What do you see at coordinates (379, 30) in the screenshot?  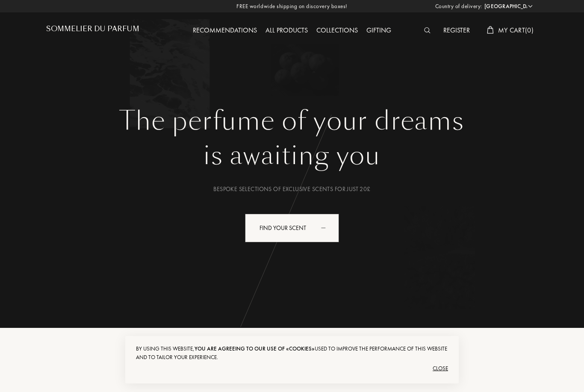 I see `a: Gifting` at bounding box center [379, 30].